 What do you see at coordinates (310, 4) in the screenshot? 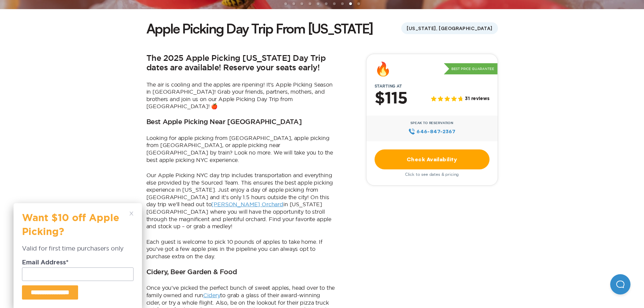
I see `li: slide item 4` at bounding box center [310, 4].